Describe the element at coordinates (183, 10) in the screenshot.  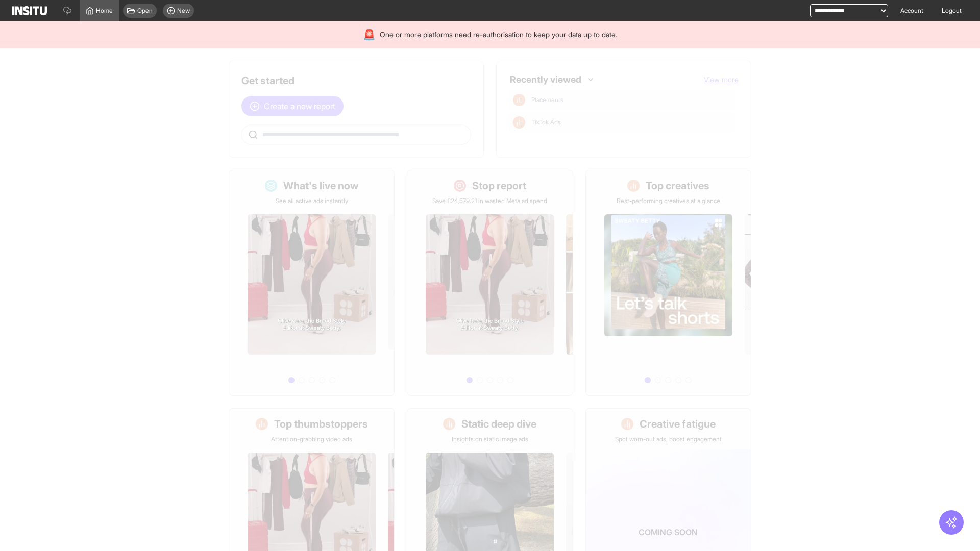
I see `span: New` at that location.